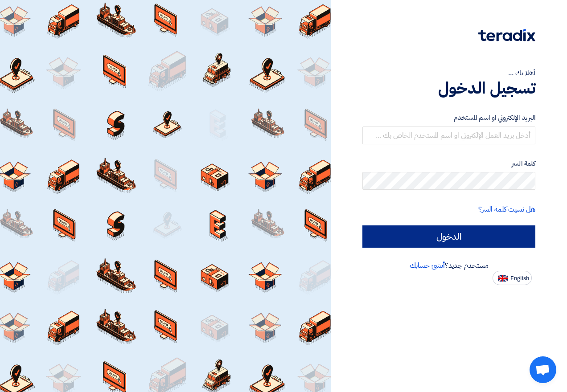 Image resolution: width=567 pixels, height=392 pixels. What do you see at coordinates (427, 265) in the screenshot?
I see `a: أنشئ حسابك` at bounding box center [427, 265].